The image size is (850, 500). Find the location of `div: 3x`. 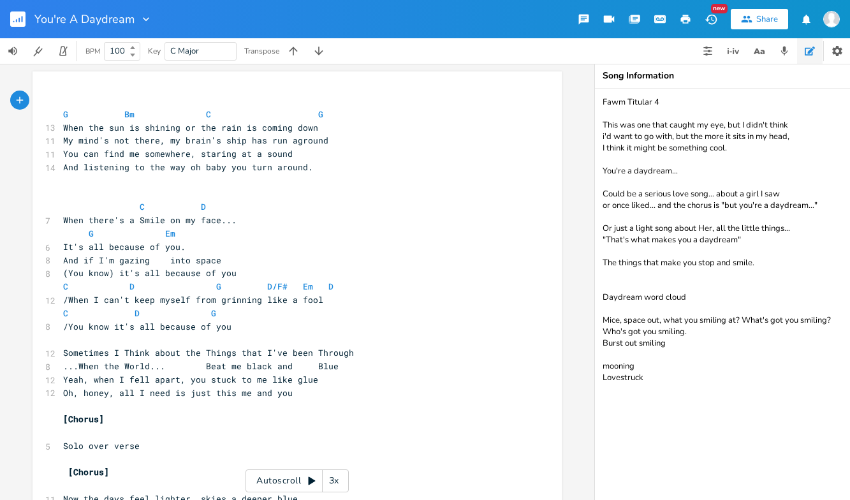

div: 3x is located at coordinates (334, 481).